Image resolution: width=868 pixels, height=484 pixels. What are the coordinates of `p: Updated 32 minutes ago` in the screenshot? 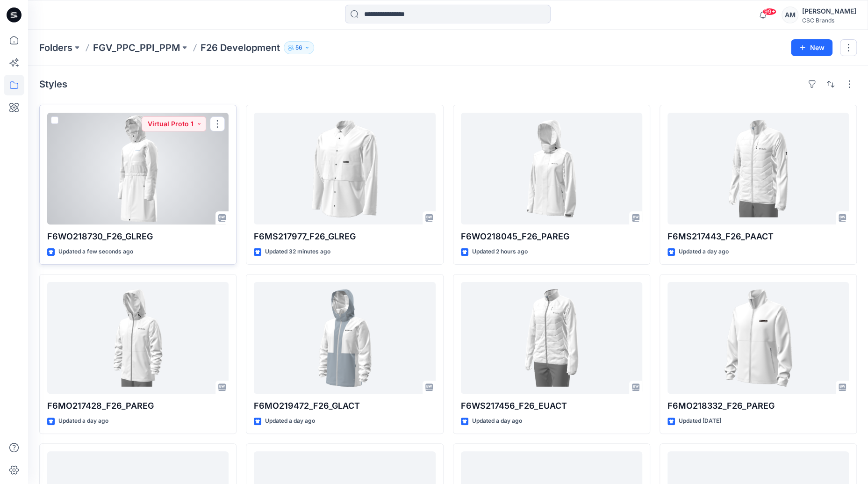 It's located at (298, 252).